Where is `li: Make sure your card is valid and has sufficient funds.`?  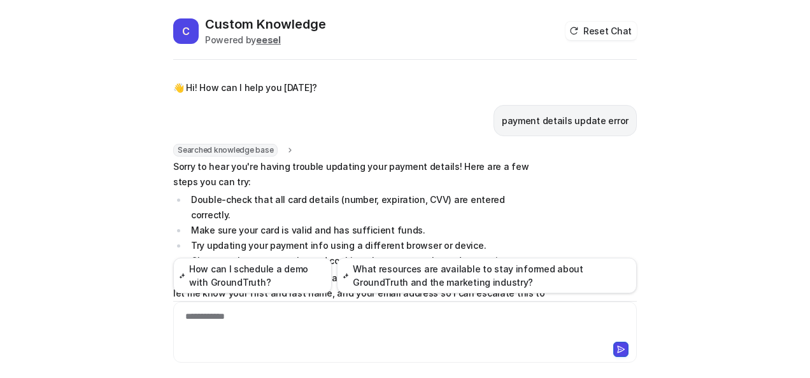 li: Make sure your card is valid and has sufficient funds. is located at coordinates (366, 230).